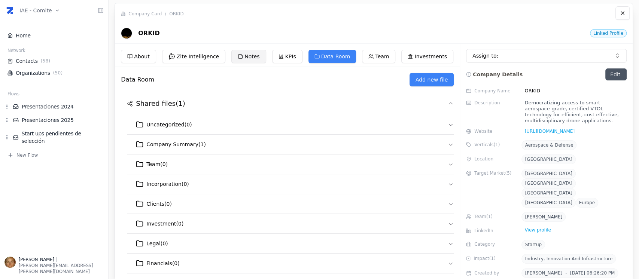 The image size is (639, 279). What do you see at coordinates (54, 36) in the screenshot?
I see `a: Home` at bounding box center [54, 36].